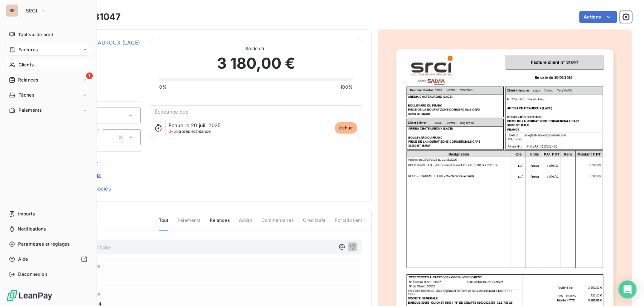  Describe the element at coordinates (26, 65) in the screenshot. I see `span: Clients` at that location.